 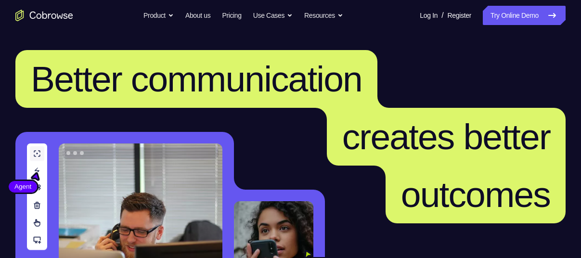 I want to click on a: Log In, so click(x=429, y=15).